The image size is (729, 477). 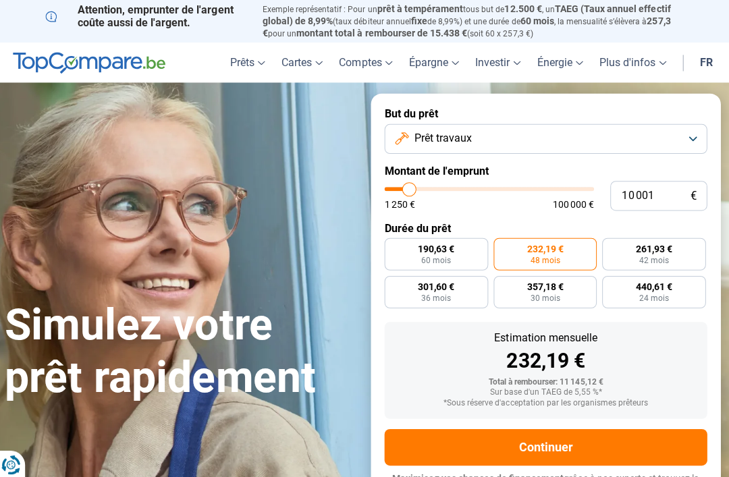 What do you see at coordinates (444, 138) in the screenshot?
I see `span: Prêt travaux` at bounding box center [444, 138].